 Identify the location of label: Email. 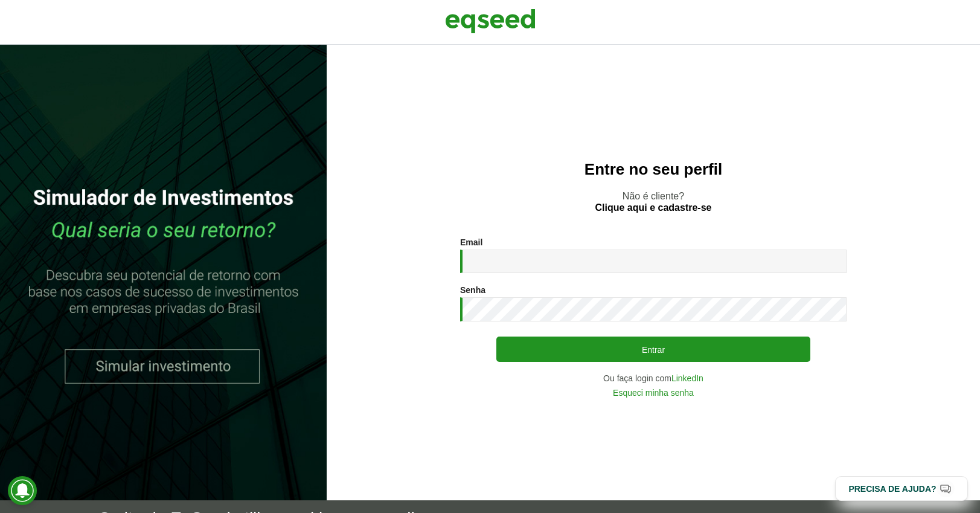
(471, 243).